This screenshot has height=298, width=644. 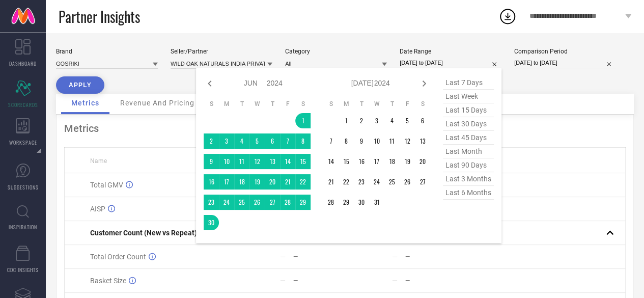 I want to click on td: Sat Jun 01 2024, so click(x=303, y=121).